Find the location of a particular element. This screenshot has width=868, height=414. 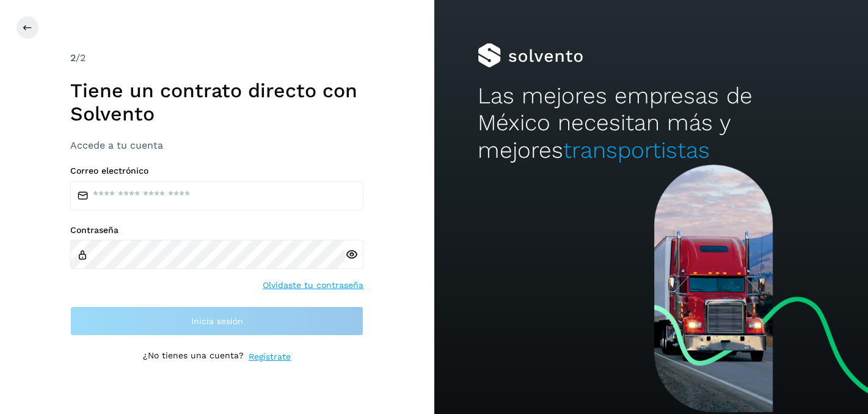

h3: Accede a tu cuenta is located at coordinates (217, 145).